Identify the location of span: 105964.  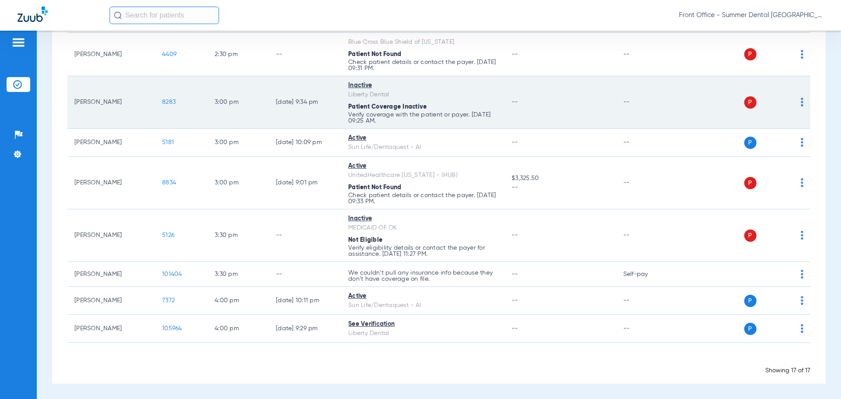
(172, 329).